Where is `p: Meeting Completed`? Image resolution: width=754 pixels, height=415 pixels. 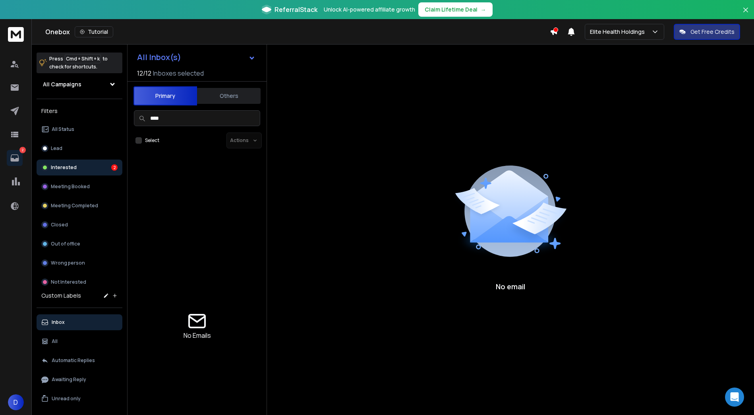 p: Meeting Completed is located at coordinates (74, 206).